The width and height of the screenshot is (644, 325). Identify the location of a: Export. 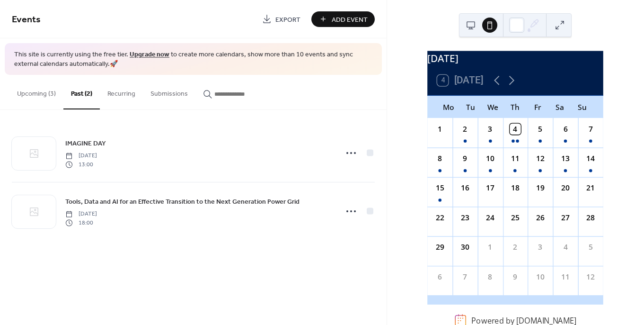
(281, 19).